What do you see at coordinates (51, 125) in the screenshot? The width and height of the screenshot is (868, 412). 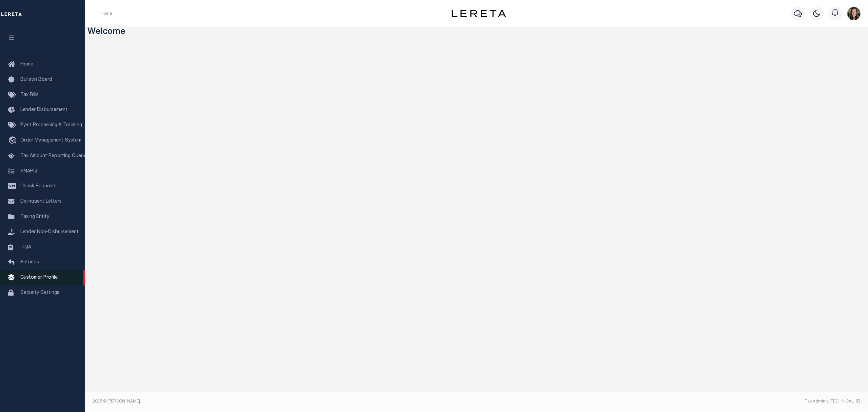 I see `span: Pymt Processing & Tracking` at bounding box center [51, 125].